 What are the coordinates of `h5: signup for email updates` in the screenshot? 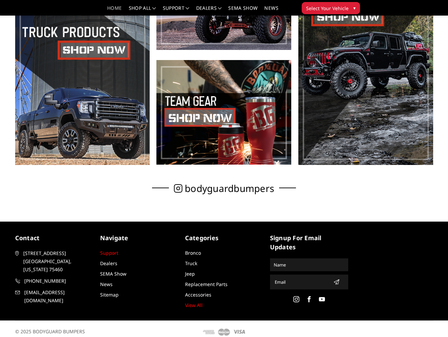 It's located at (309, 242).